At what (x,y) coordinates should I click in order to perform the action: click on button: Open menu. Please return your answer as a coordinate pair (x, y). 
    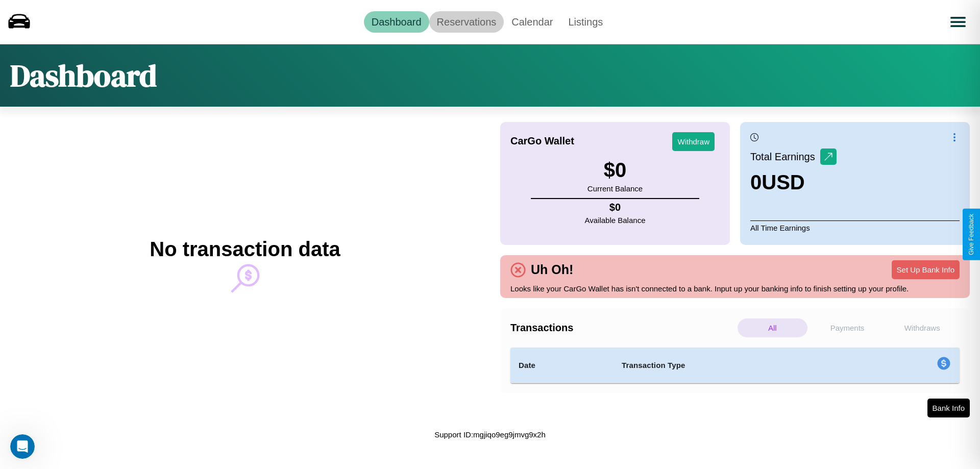
    Looking at the image, I should click on (958, 22).